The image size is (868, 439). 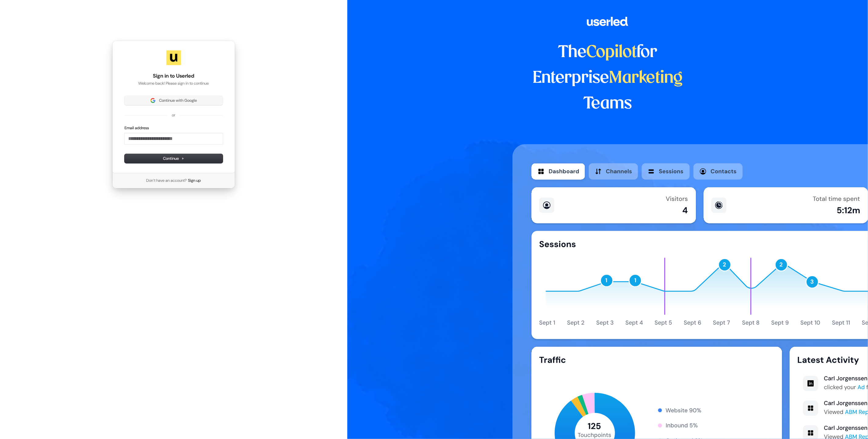 What do you see at coordinates (173, 158) in the screenshot?
I see `span: Continue` at bounding box center [173, 158].